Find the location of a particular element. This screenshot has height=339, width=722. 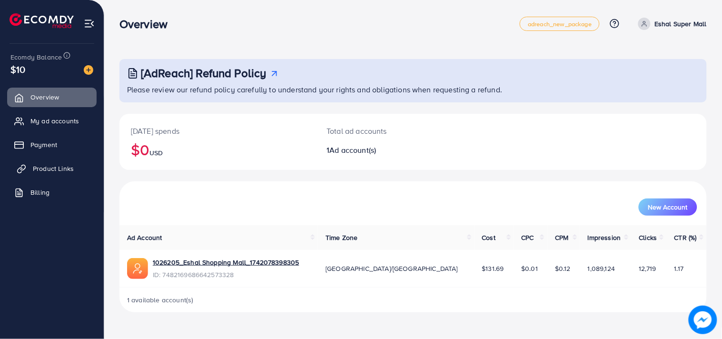

a: 1026205_Eshal Shopping Mall_1742078398305 is located at coordinates (226, 262).